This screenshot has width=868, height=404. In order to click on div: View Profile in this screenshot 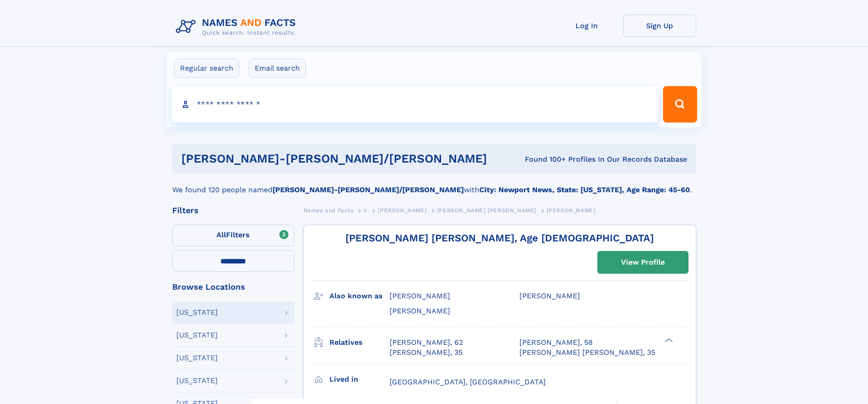, I will do `click(643, 263)`.